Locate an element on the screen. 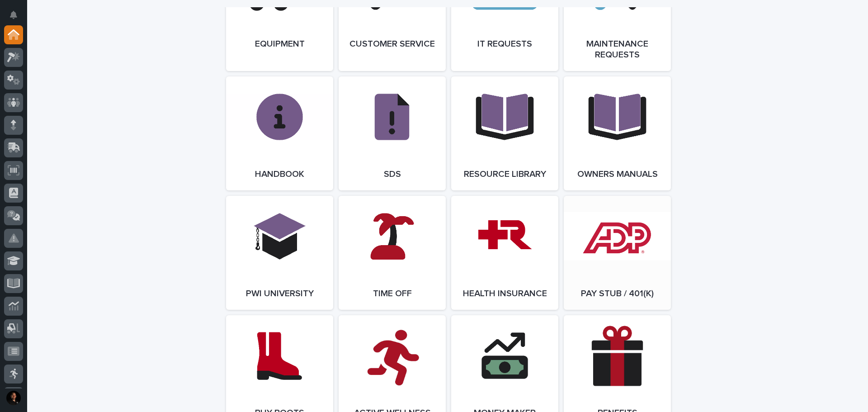 This screenshot has height=412, width=868. a: PWI University is located at coordinates (279, 253).